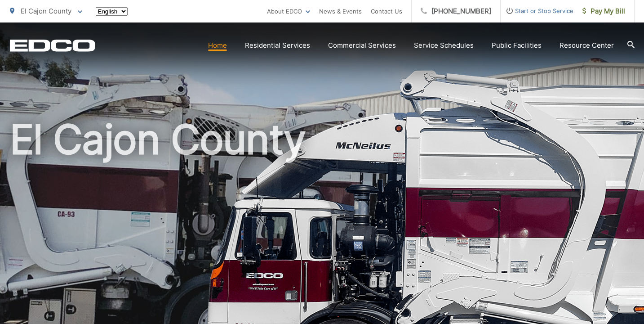 This screenshot has width=644, height=324. Describe the element at coordinates (289, 11) in the screenshot. I see `a: About EDCO` at that location.